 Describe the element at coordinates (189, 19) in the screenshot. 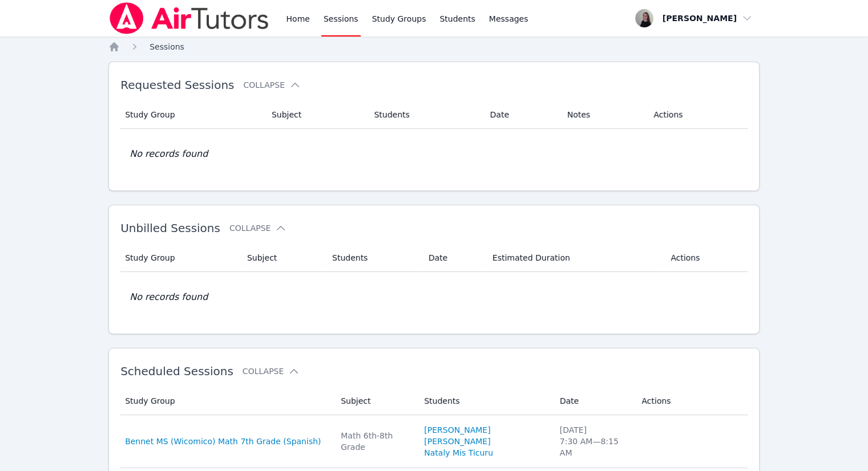

I see `img: Air Tutors` at that location.